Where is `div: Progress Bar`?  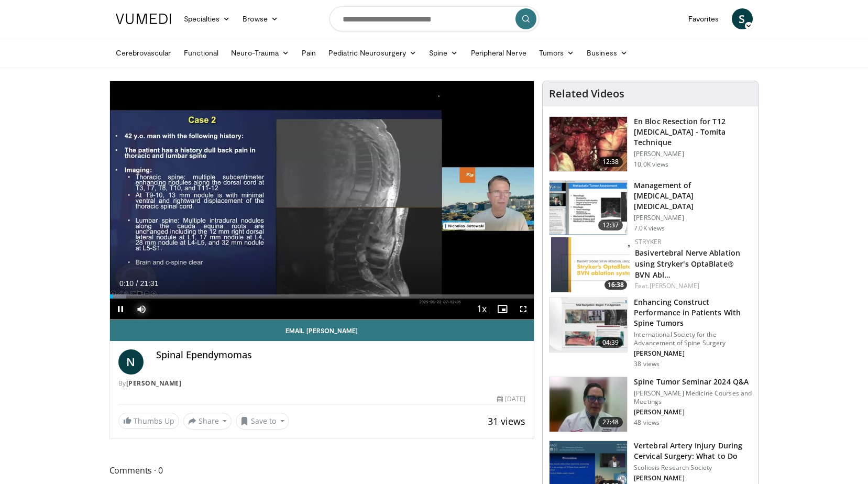
div: Progress Bar is located at coordinates (322, 296).